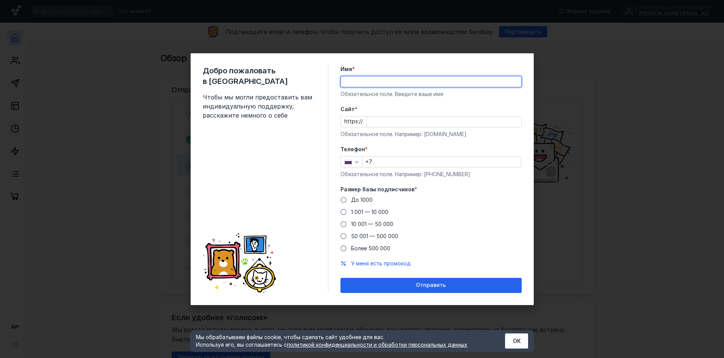  What do you see at coordinates (348, 109) in the screenshot?
I see `span: Cайт` at bounding box center [348, 109].